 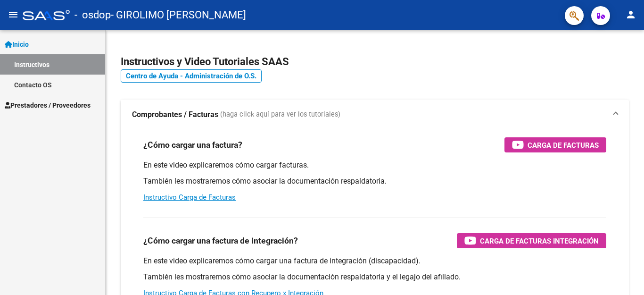 I want to click on a: Instructivo Carga de Facturas, so click(x=190, y=198).